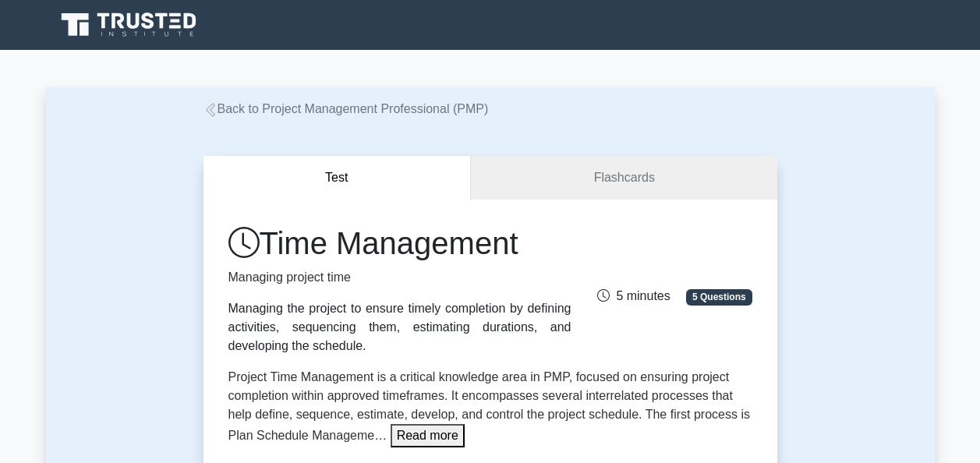 This screenshot has width=980, height=463. What do you see at coordinates (489, 406) in the screenshot?
I see `span: Project Time Management is a critical knowledge area in PMP, focused on ensuring project completi...` at bounding box center [489, 406].